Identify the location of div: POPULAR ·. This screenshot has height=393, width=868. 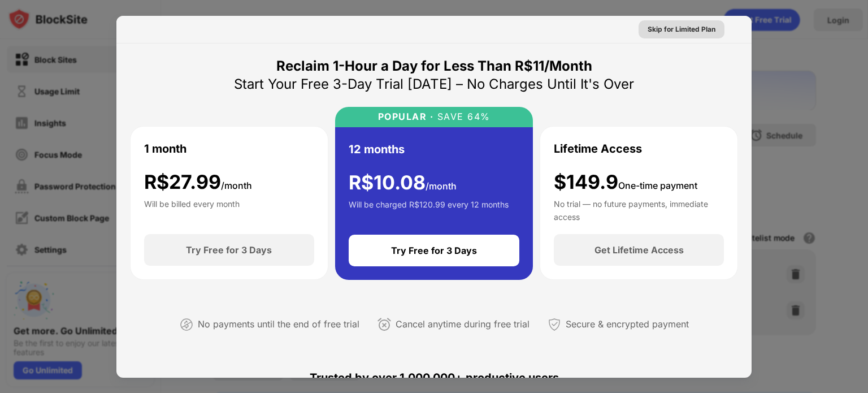
(406, 117).